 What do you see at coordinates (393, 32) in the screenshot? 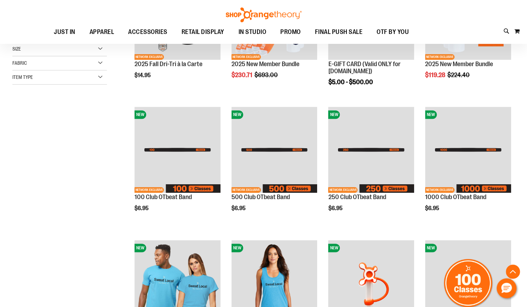
I see `span: OTF BY YOU` at bounding box center [393, 32].